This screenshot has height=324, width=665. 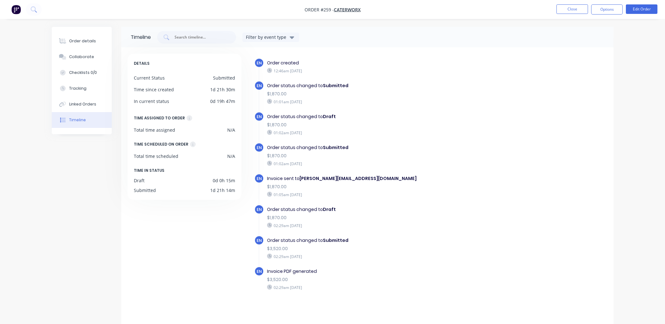 What do you see at coordinates (222, 89) in the screenshot?
I see `div: 1d 21h 30m` at bounding box center [222, 89].